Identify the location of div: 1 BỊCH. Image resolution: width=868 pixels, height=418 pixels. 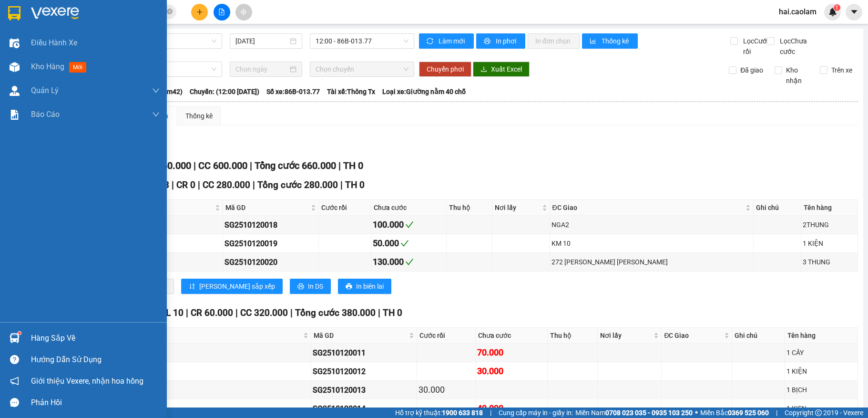
(821, 389).